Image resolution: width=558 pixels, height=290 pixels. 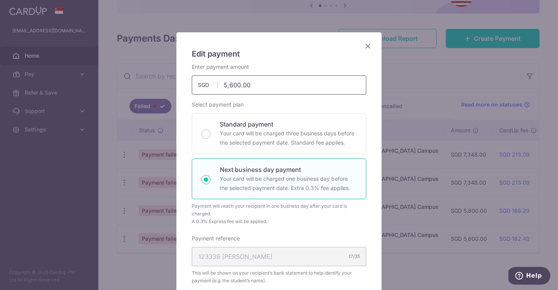 What do you see at coordinates (279, 85) in the screenshot?
I see `input: 0.00` at bounding box center [279, 85].